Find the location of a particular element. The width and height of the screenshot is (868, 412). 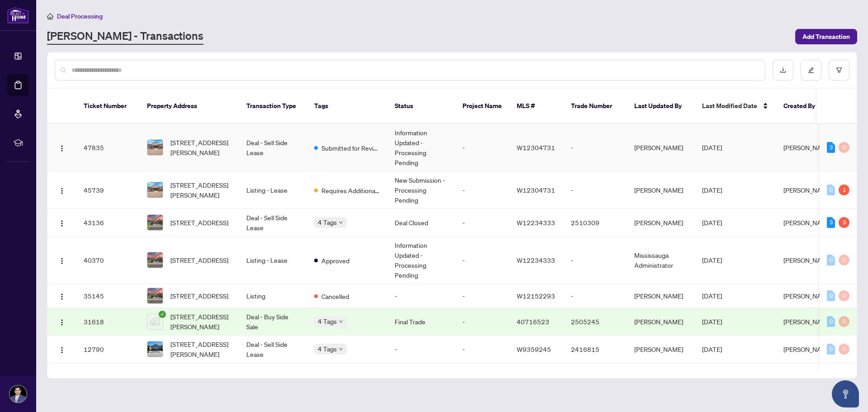

td: 35145 is located at coordinates (108, 296).